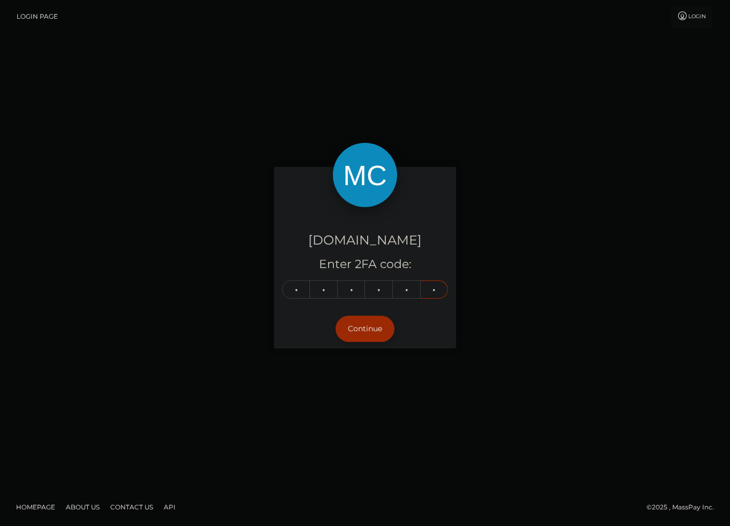  Describe the element at coordinates (365, 175) in the screenshot. I see `img: McLuck.com` at that location.